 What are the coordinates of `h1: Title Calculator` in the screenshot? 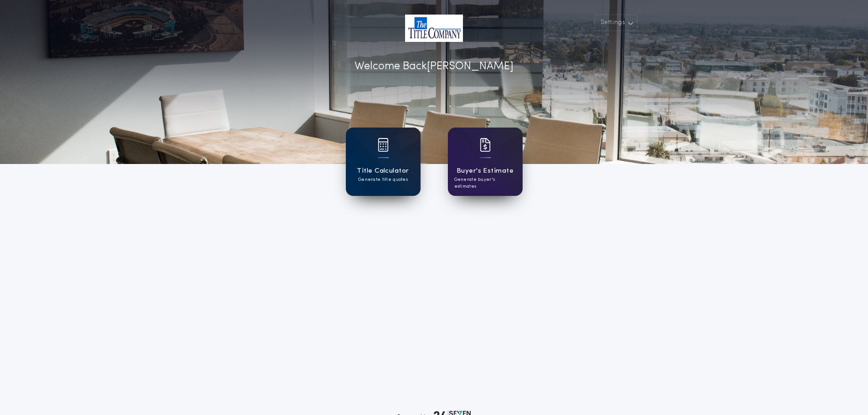 It's located at (382, 171).